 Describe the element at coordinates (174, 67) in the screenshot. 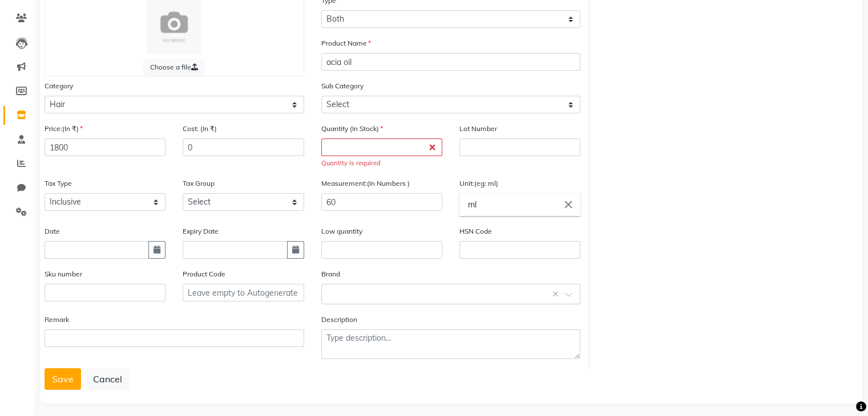

I see `label: Choose a file` at that location.